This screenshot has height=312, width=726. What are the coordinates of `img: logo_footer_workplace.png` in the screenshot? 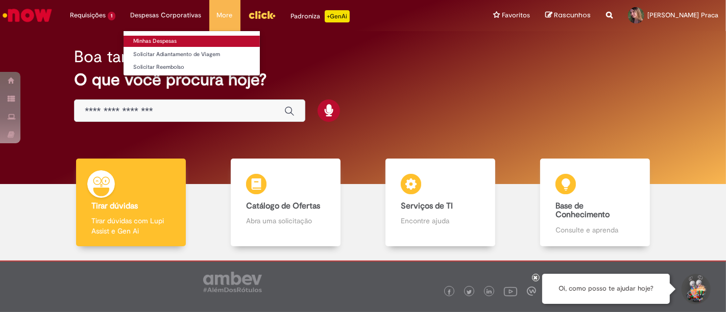 It's located at (531, 291).